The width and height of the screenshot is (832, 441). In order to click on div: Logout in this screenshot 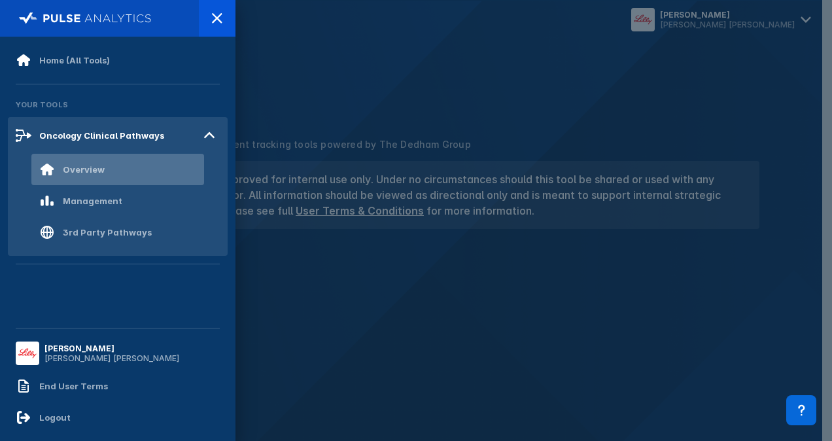, I will do `click(55, 417)`.